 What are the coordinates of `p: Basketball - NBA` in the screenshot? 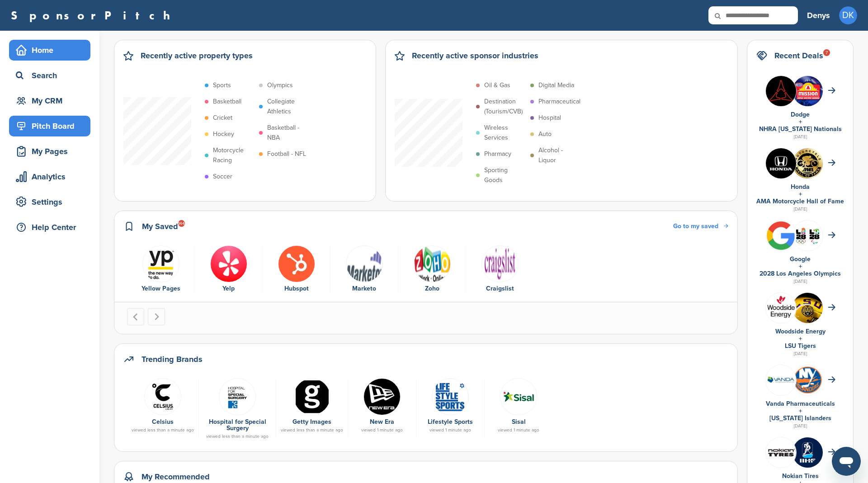 It's located at (288, 133).